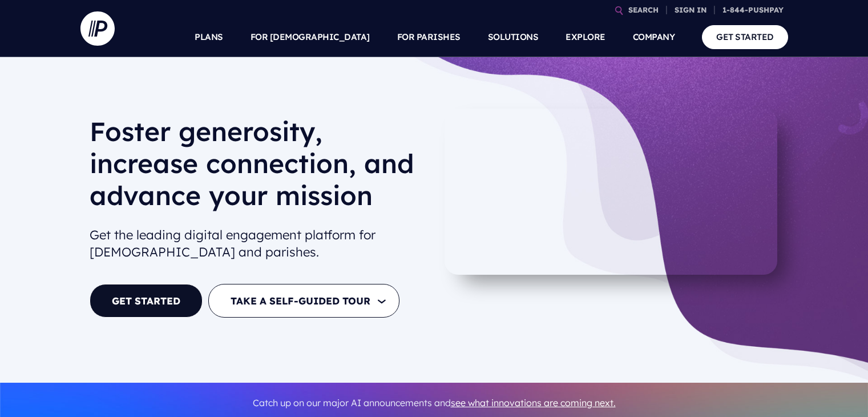 The image size is (868, 417). Describe the element at coordinates (533, 402) in the screenshot. I see `span: see what innovations are coming next.` at that location.